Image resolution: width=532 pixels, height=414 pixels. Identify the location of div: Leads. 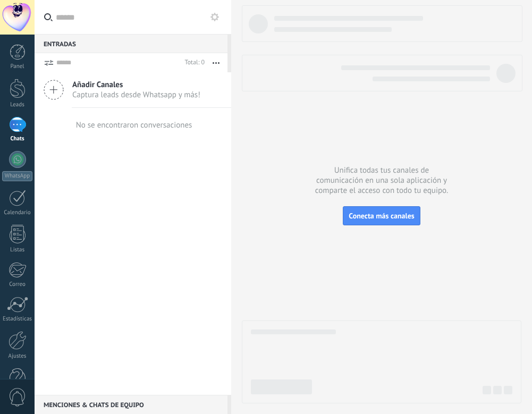
(17, 105).